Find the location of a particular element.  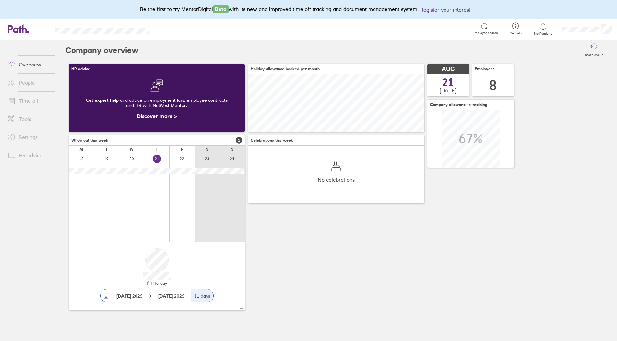

div: Be the first to try MentorDigital with its new and improved time off tracking and document manage... is located at coordinates (309, 9).